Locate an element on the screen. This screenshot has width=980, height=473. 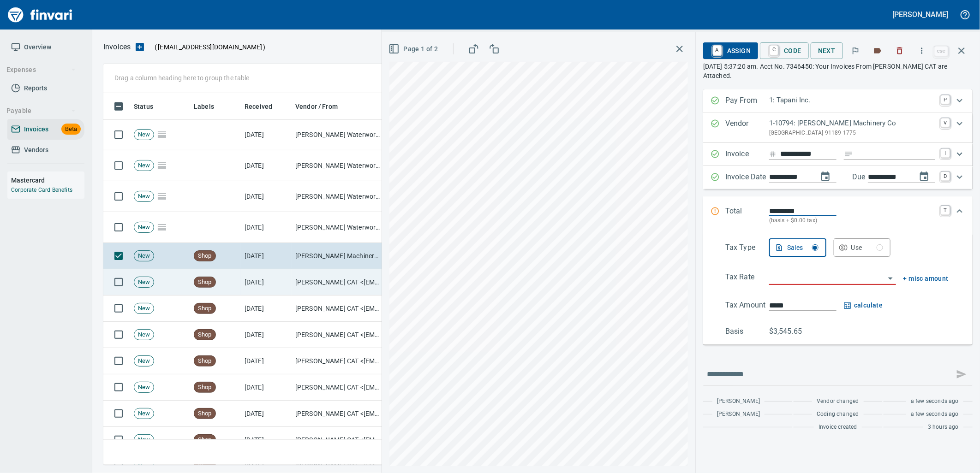
p: Drag a column heading here to group the table is located at coordinates (182, 78).